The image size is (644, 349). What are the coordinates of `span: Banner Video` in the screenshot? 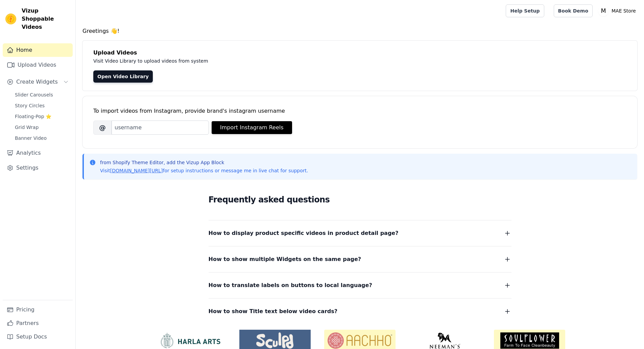 It's located at (31, 138).